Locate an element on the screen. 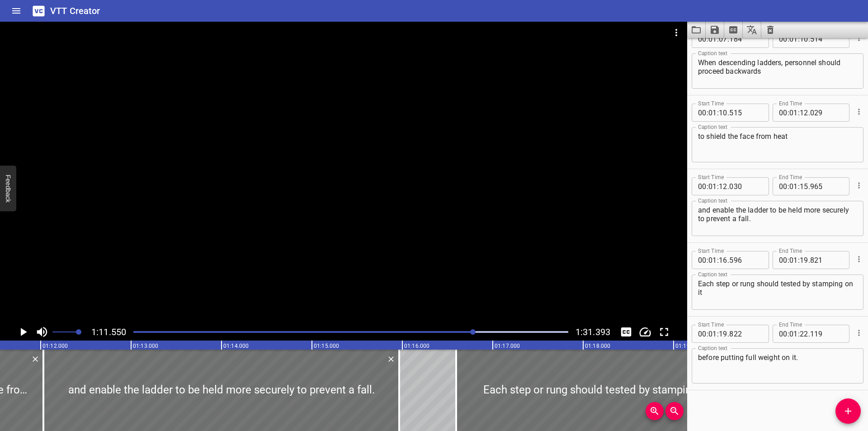  span: Current Time is located at coordinates (109, 332).